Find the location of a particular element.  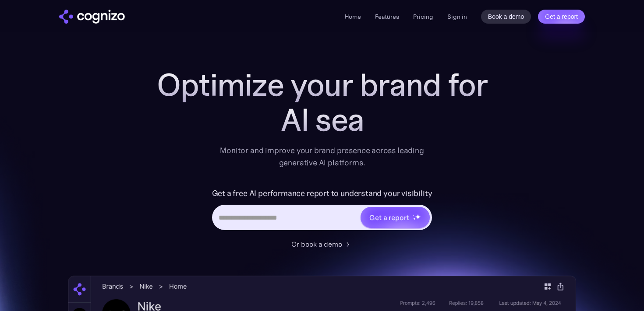

a: Home is located at coordinates (353, 17).